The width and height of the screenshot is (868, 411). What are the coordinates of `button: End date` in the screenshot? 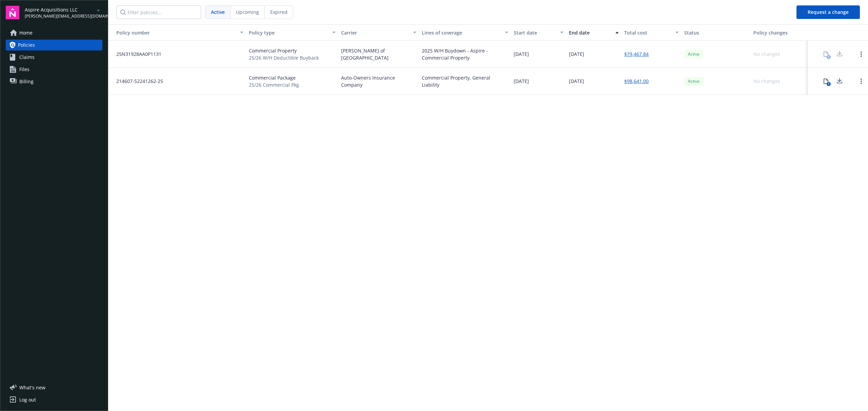 It's located at (594, 32).